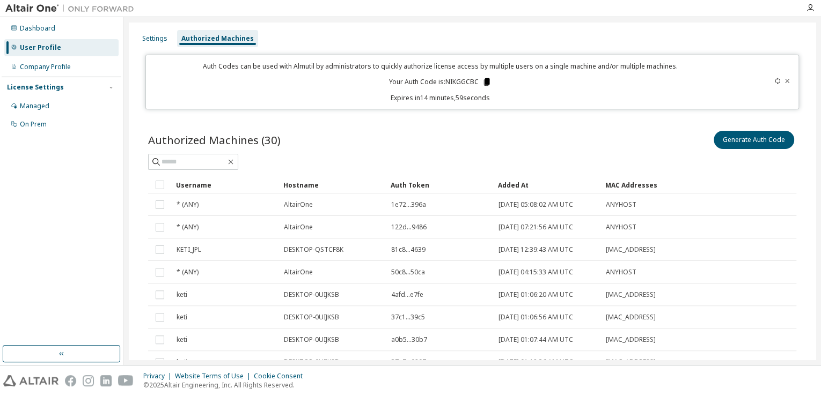  I want to click on p: Expires in 14 minutes, 59 seconds, so click(440, 98).